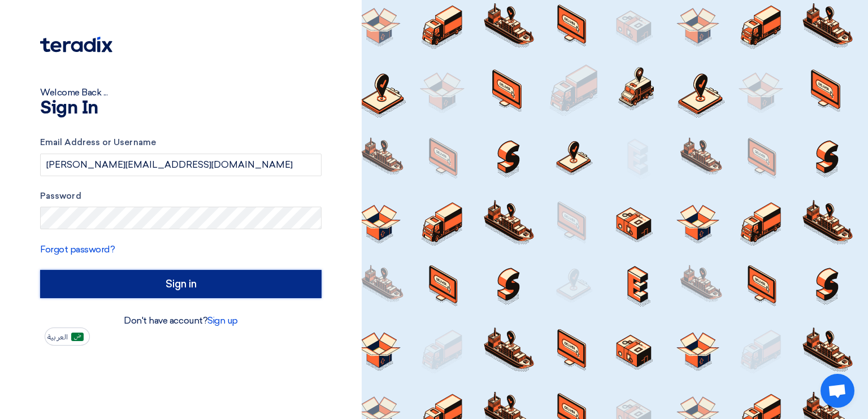  What do you see at coordinates (838, 391) in the screenshot?
I see `div: دردشة مفتوحة` at bounding box center [838, 391].